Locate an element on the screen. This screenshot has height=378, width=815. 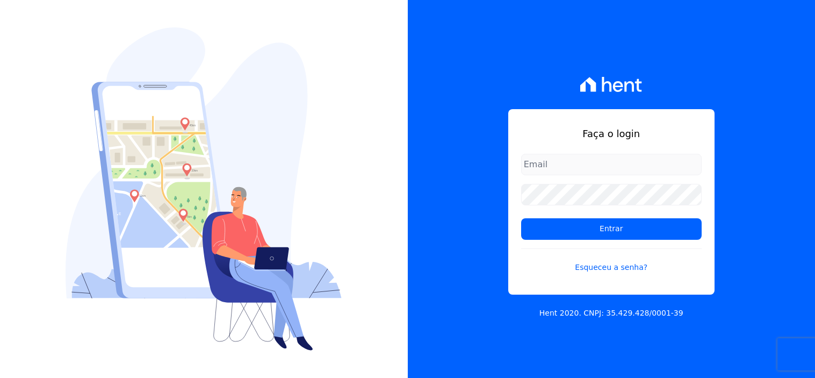
a: Esqueceu a senha? is located at coordinates (612, 261).